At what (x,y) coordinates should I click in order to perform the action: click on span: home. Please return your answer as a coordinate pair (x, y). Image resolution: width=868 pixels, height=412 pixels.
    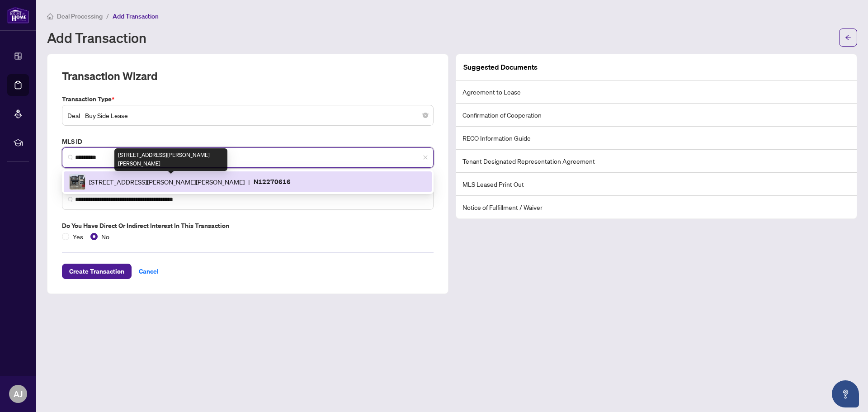
    Looking at the image, I should click on (50, 16).